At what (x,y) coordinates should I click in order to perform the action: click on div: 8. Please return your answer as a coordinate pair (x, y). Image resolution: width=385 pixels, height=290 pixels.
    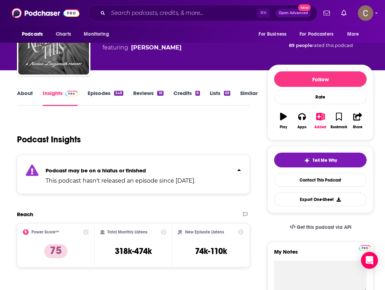
    Looking at the image, I should click on (198, 93).